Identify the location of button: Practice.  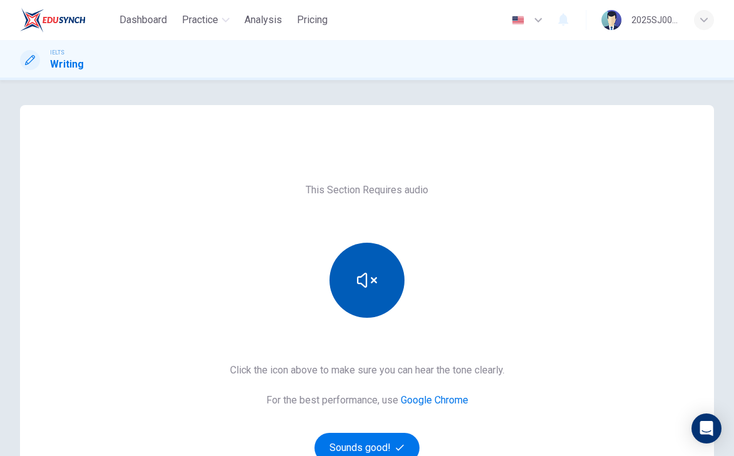
(206, 20).